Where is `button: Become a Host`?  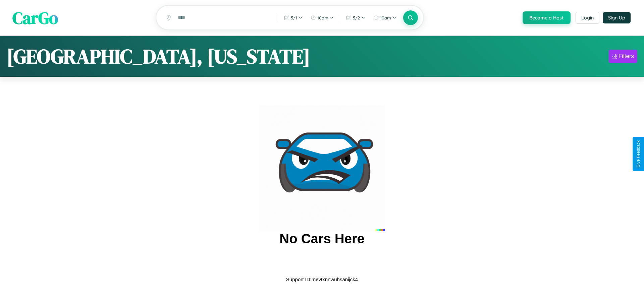 button: Become a Host is located at coordinates (547, 18).